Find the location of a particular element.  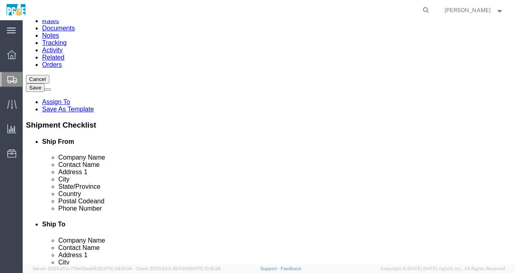

span: Client: 2025.20.0-8b113f4 is located at coordinates (178, 269).